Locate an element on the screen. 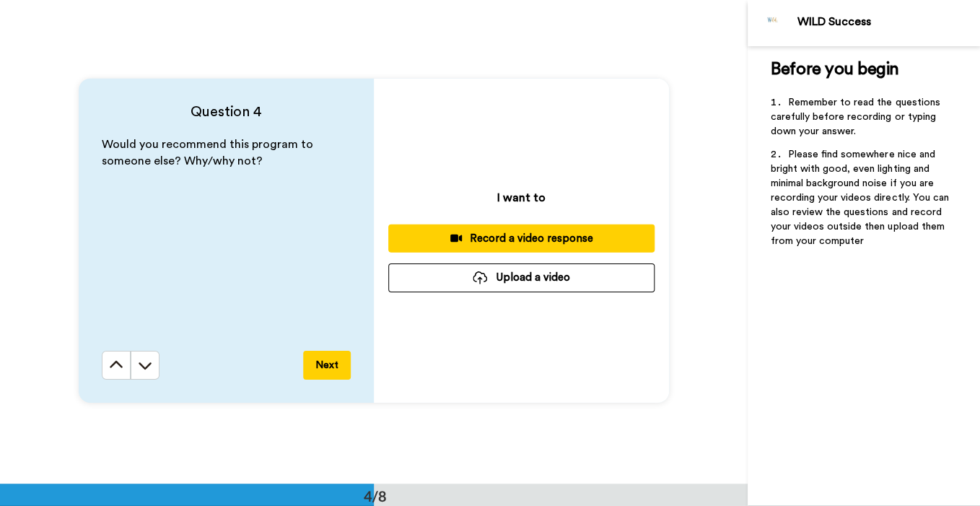 The width and height of the screenshot is (980, 506). button: Record a video response is located at coordinates (521, 239).